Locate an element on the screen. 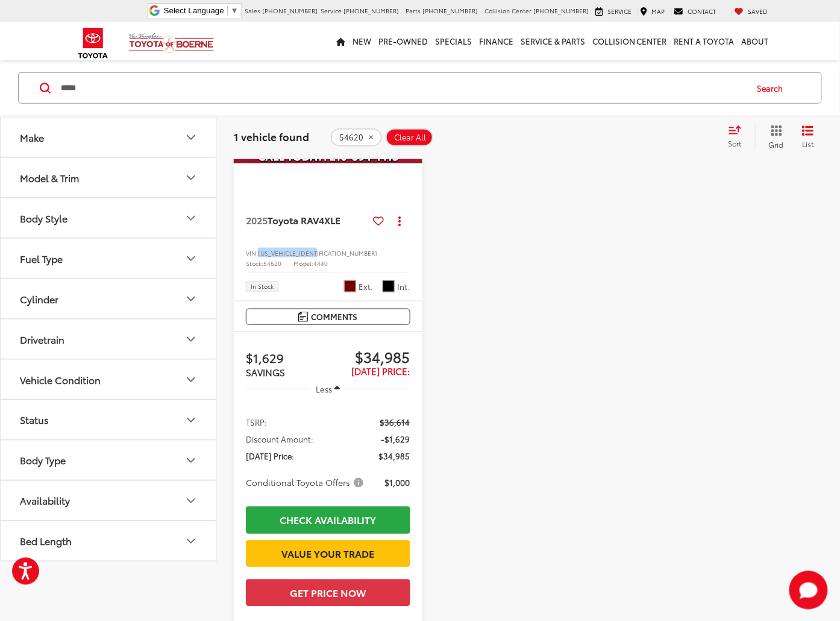 The width and height of the screenshot is (840, 621). button: DrivetrainDrivetrain is located at coordinates (109, 339).